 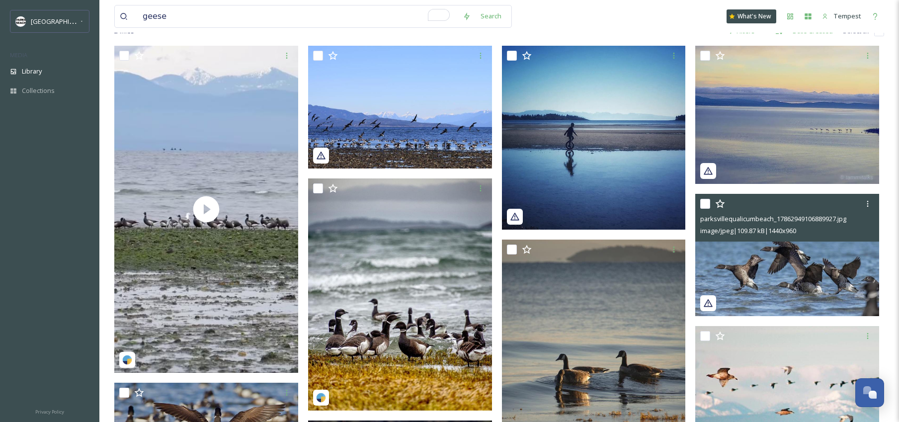 I want to click on span: Library, so click(x=32, y=71).